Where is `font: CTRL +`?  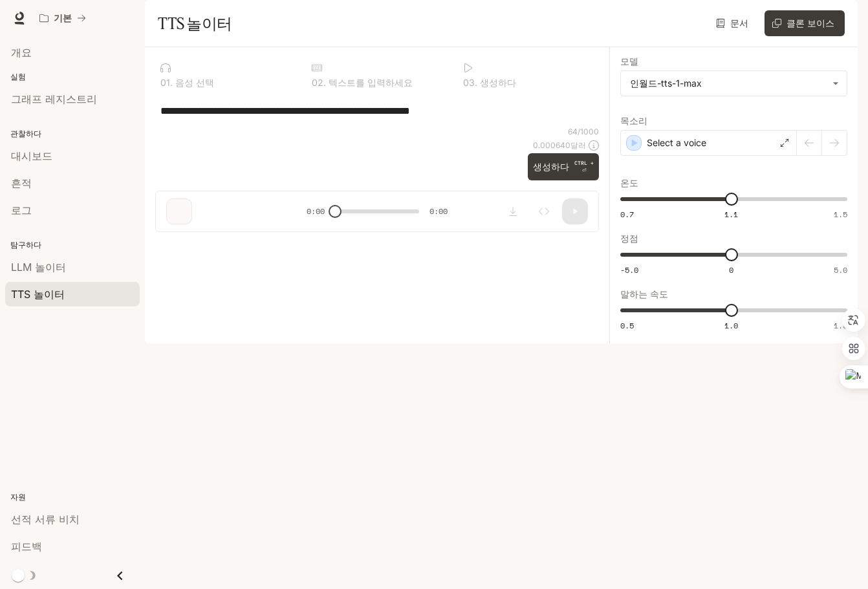
font: CTRL + is located at coordinates (584, 163).